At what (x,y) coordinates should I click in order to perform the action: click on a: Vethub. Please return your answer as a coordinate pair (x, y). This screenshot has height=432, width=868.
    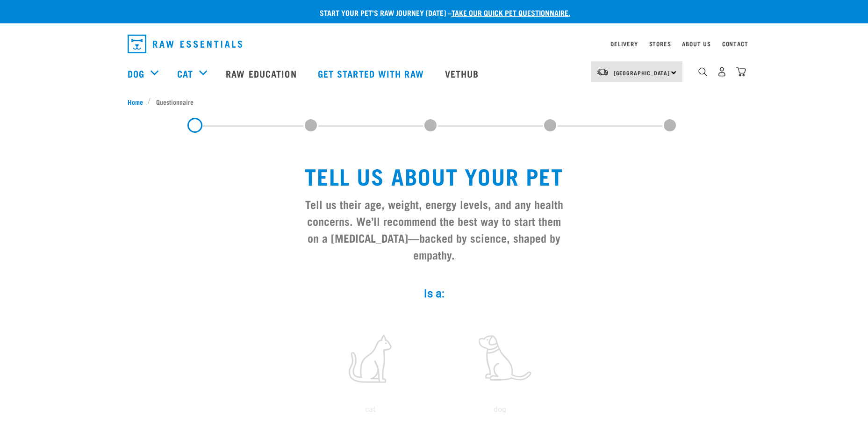
    Looking at the image, I should click on (463, 73).